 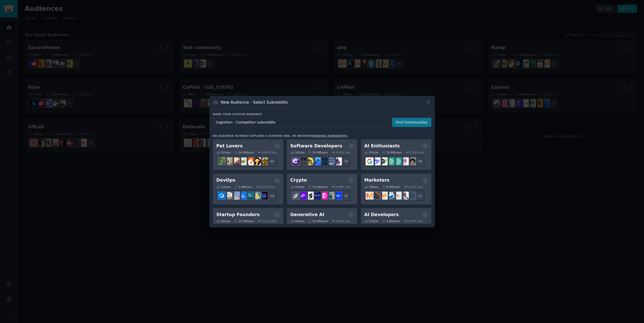 What do you see at coordinates (404, 196) in the screenshot?
I see `img: MarketingResearch` at bounding box center [404, 196].